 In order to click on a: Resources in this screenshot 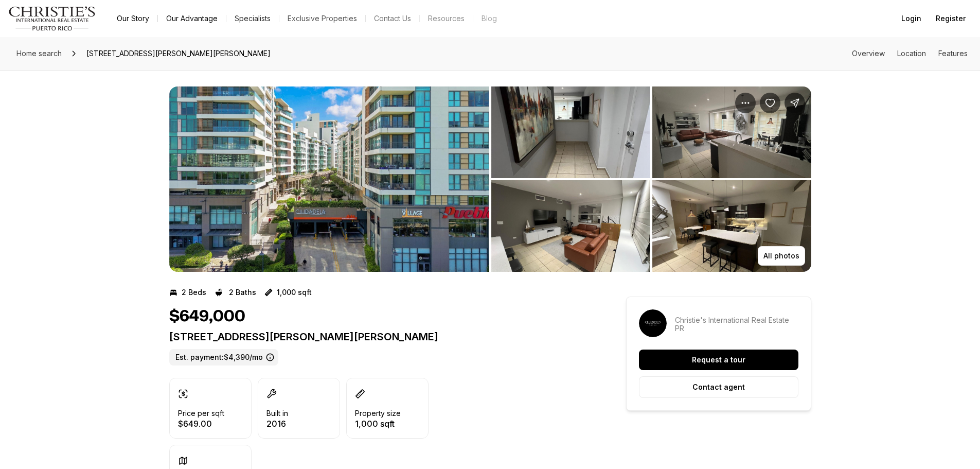, I will do `click(446, 18)`.